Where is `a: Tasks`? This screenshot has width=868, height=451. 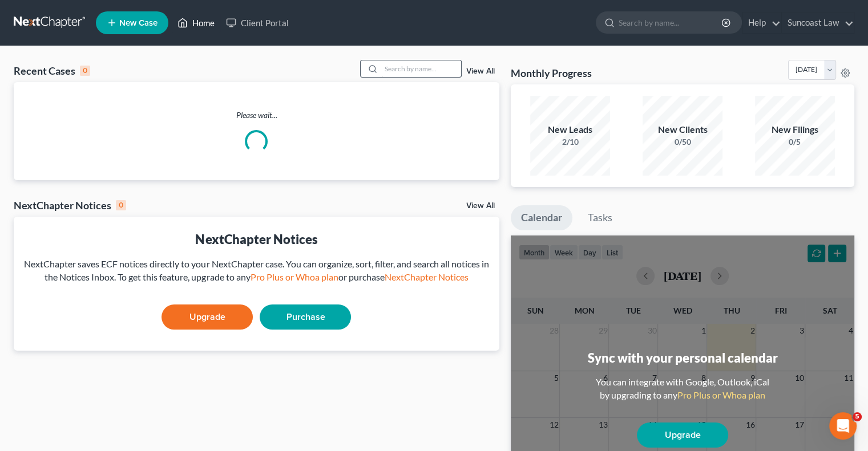
a: Tasks is located at coordinates (600, 218).